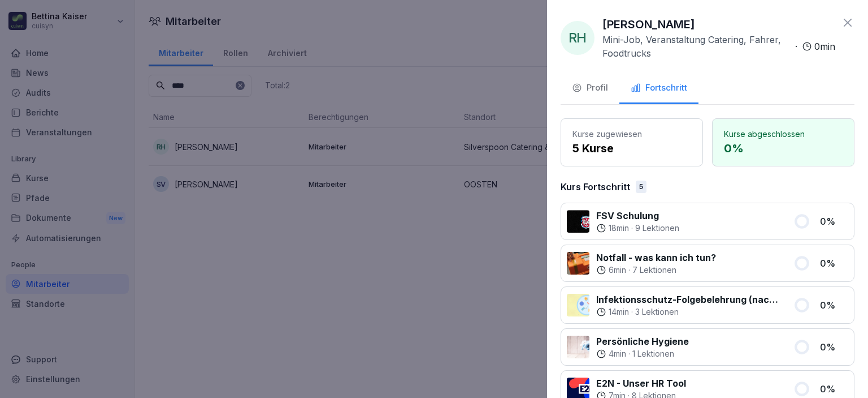 The width and height of the screenshot is (868, 398). Describe the element at coordinates (617, 354) in the screenshot. I see `p: 4 min` at that location.